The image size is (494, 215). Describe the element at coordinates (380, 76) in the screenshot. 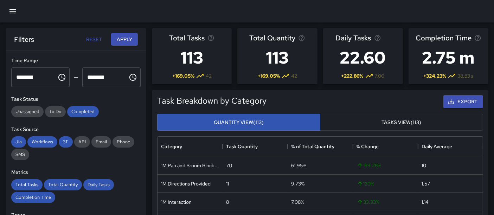

I see `span: 7.00` at that location.